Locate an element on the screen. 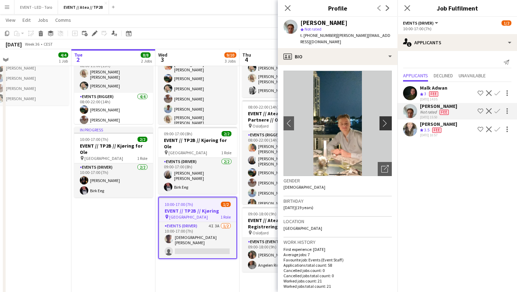 The image size is (517, 292). p: Cancelled jobs count: 0 is located at coordinates (338, 271).